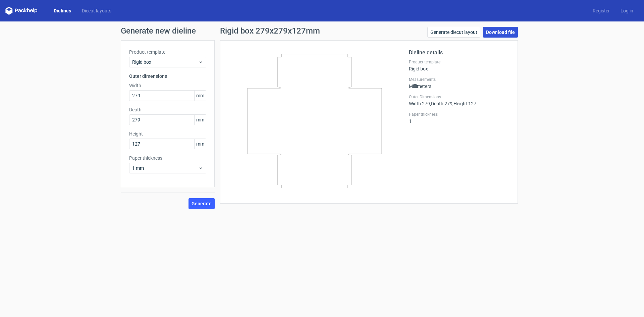 The image size is (644, 317). What do you see at coordinates (459, 80) in the screenshot?
I see `label: Measurements` at bounding box center [459, 80].